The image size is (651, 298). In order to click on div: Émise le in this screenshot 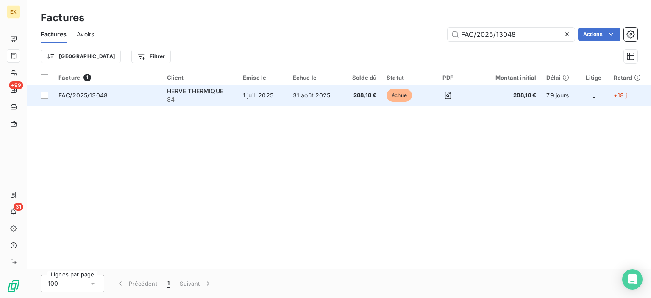, I will do `click(263, 78)`.